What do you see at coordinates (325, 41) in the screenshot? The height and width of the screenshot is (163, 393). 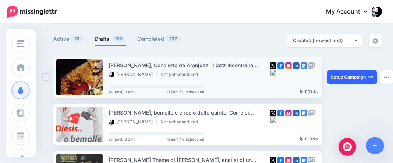 I see `button: Created (newest first)` at bounding box center [325, 41].